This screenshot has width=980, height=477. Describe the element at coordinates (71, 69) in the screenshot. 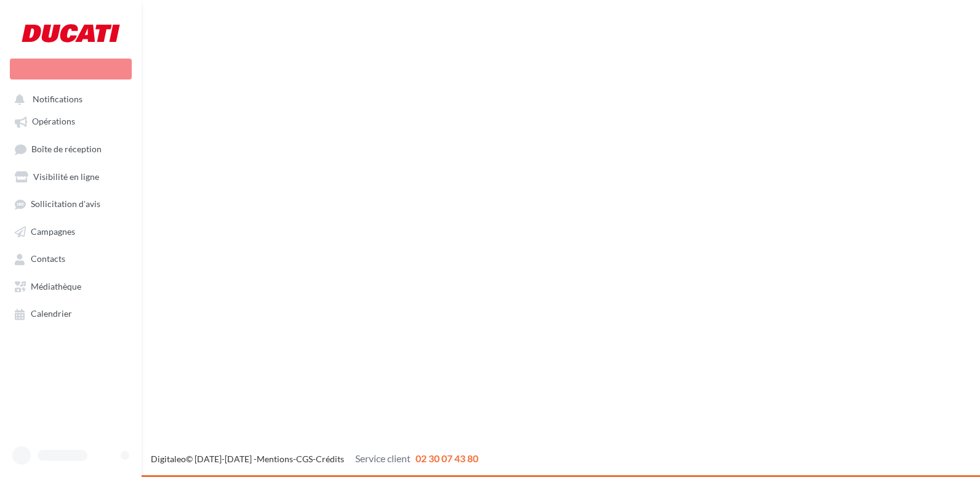

I see `div: Nouvelle campagne` at that location.